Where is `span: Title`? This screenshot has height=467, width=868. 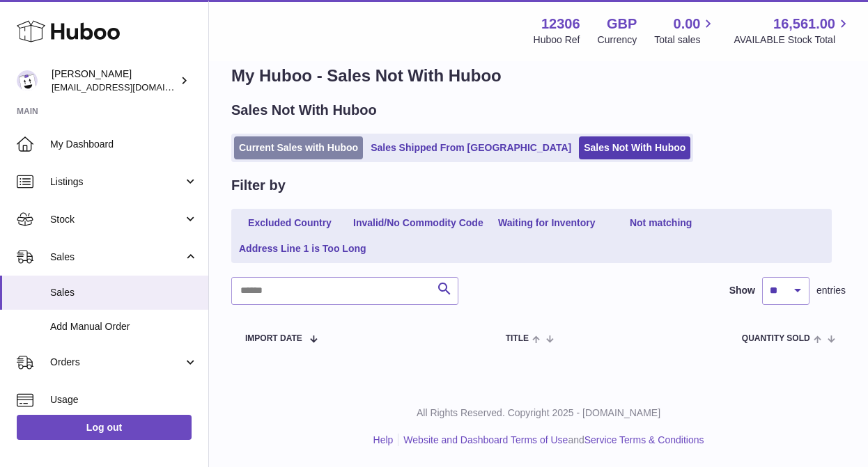
span: Title is located at coordinates (517, 338).